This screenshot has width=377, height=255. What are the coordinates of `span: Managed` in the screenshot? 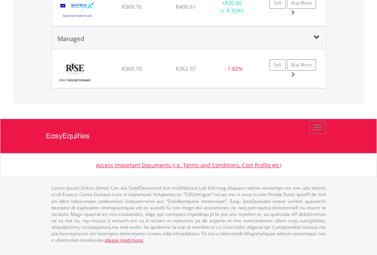 It's located at (71, 39).